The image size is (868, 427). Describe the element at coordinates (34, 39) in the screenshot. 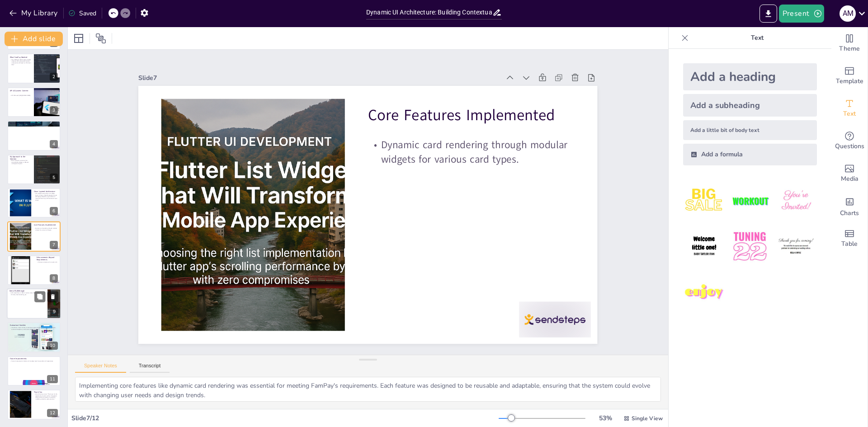

I see `button: Add slide` at that location.